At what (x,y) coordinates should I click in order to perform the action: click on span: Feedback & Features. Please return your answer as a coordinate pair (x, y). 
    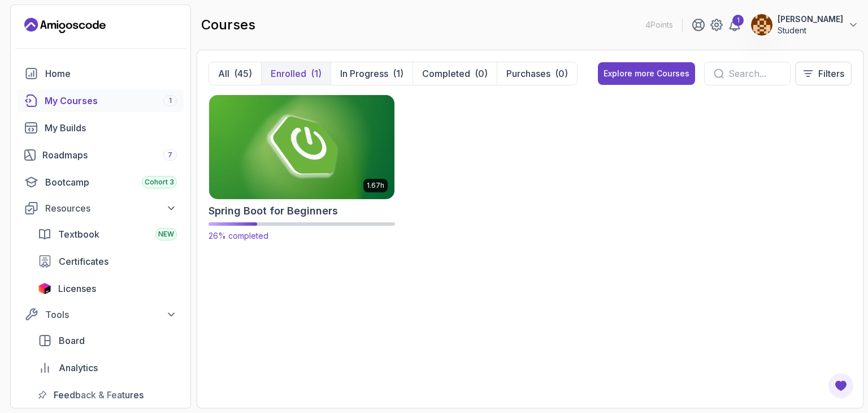
    Looking at the image, I should click on (99, 395).